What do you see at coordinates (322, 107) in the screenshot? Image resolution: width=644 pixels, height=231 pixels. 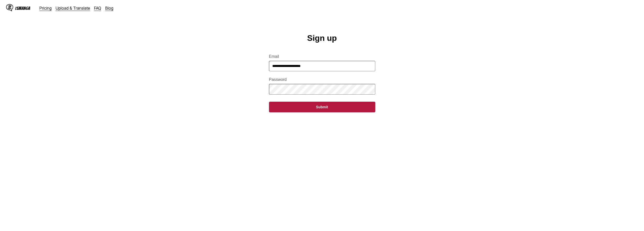 I see `button: Submit` at bounding box center [322, 107].